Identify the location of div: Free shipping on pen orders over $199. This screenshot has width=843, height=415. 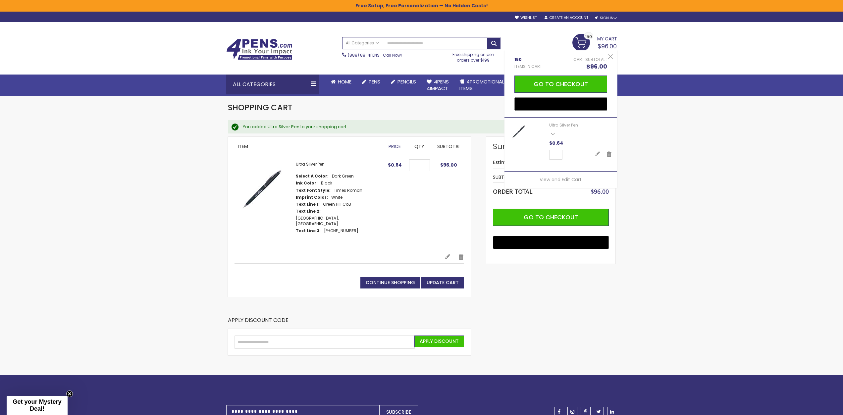
(473, 56).